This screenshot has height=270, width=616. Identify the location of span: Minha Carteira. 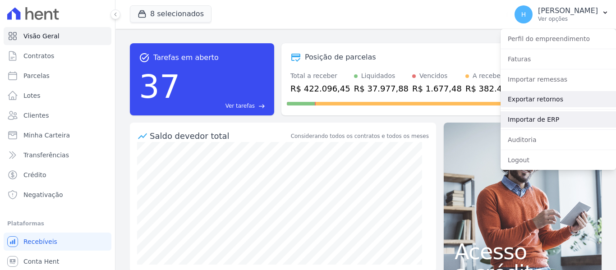
(46, 135).